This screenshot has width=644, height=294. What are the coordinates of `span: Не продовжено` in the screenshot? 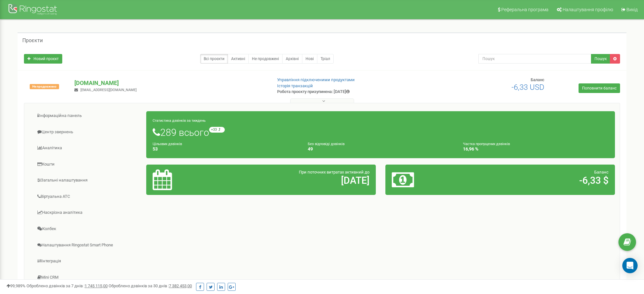 It's located at (45, 87).